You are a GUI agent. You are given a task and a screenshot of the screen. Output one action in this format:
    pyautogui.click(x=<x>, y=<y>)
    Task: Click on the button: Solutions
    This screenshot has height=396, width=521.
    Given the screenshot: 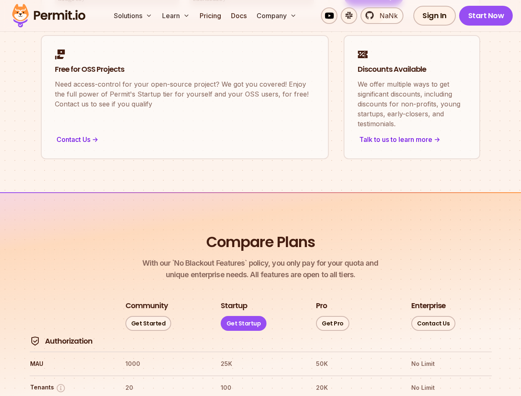 What is the action you would take?
    pyautogui.click(x=133, y=16)
    